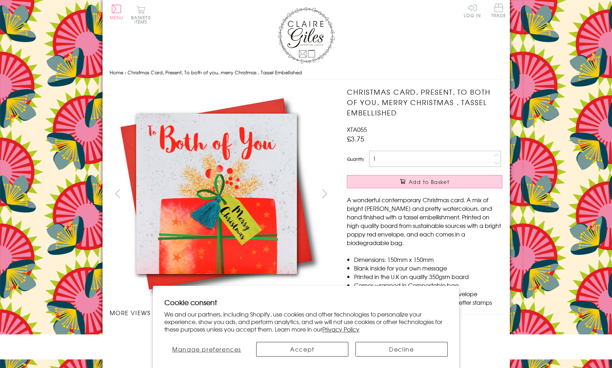 The height and width of the screenshot is (368, 612). Describe the element at coordinates (141, 15) in the screenshot. I see `button: Basket0 items` at that location.